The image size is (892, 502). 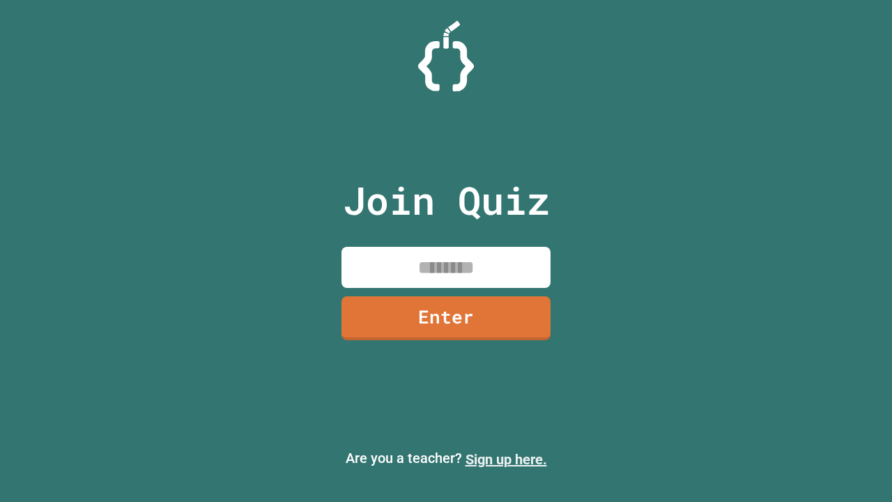 I want to click on a: Enter, so click(x=446, y=318).